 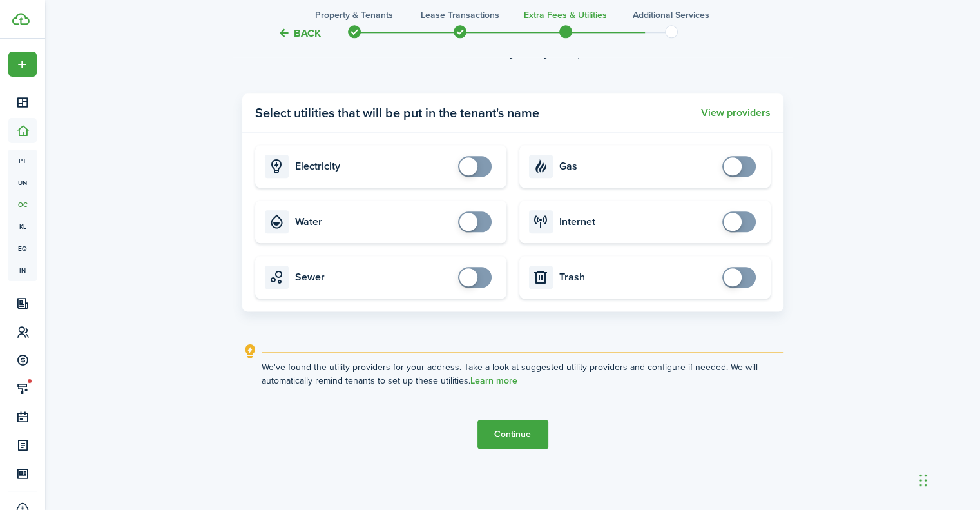 I want to click on a: un, so click(x=23, y=183).